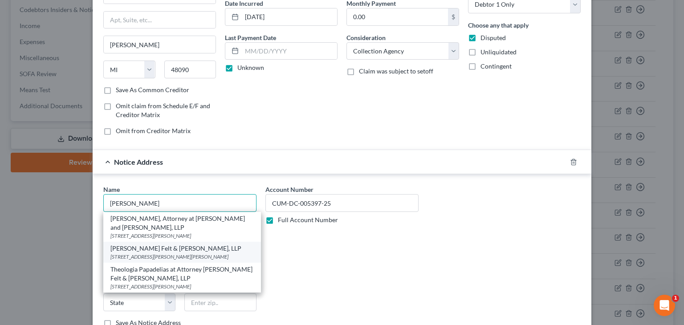 This screenshot has width=684, height=325. I want to click on span: Name, so click(111, 189).